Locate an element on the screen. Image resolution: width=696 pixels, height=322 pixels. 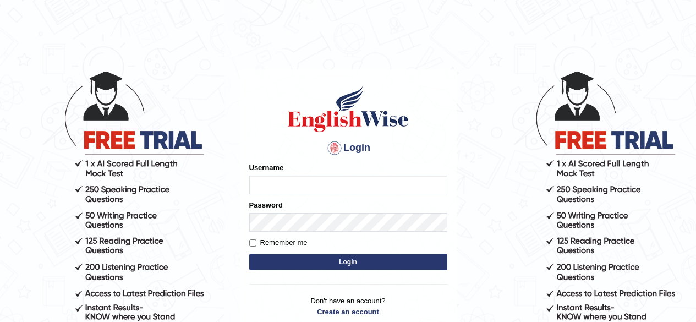
input: Remember me is located at coordinates (252, 243).